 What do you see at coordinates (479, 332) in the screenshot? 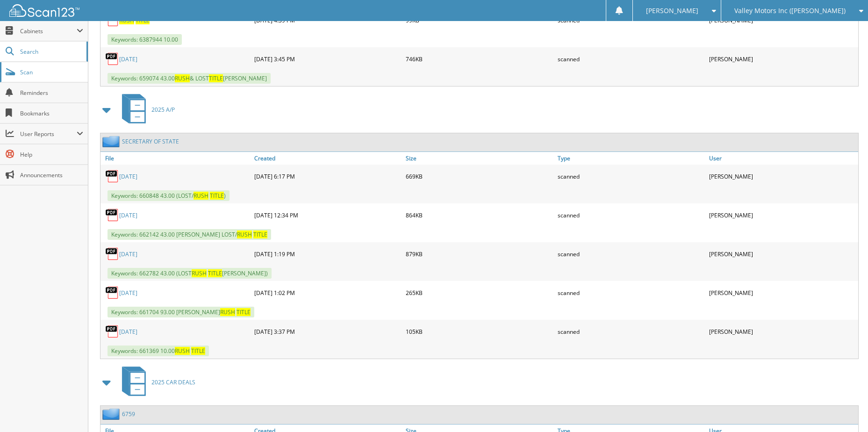
I see `div: 105KB` at bounding box center [479, 332].